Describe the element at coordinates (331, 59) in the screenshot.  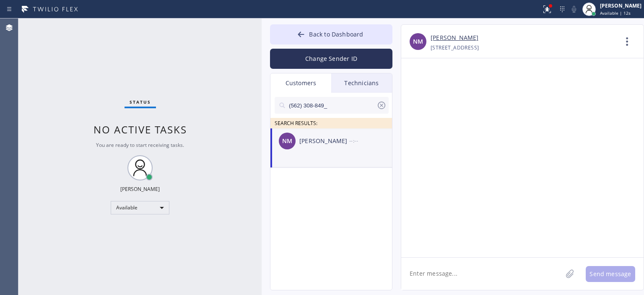
I see `button: Change Sender ID` at that location.